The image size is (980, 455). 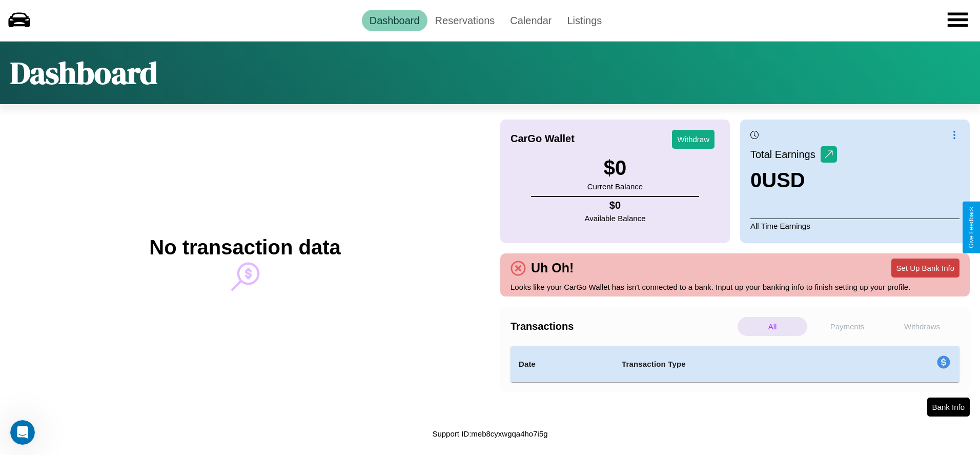 What do you see at coordinates (615, 186) in the screenshot?
I see `p: Current Balance` at bounding box center [615, 186].